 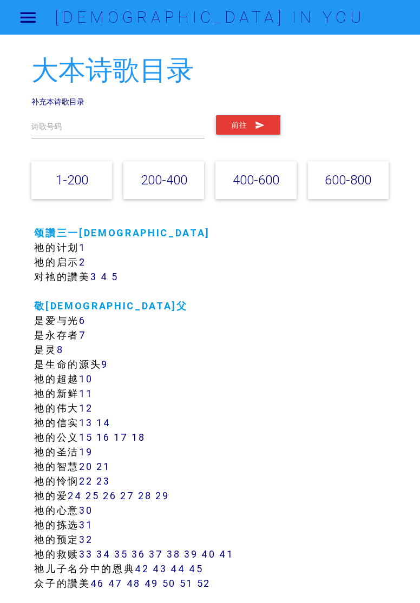 What do you see at coordinates (162, 496) in the screenshot?
I see `a: 29` at bounding box center [162, 496].